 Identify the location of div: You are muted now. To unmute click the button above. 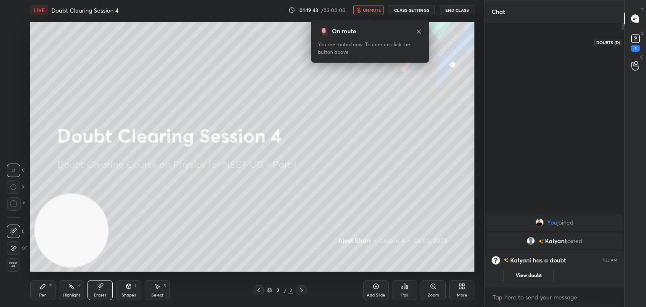
(370, 48).